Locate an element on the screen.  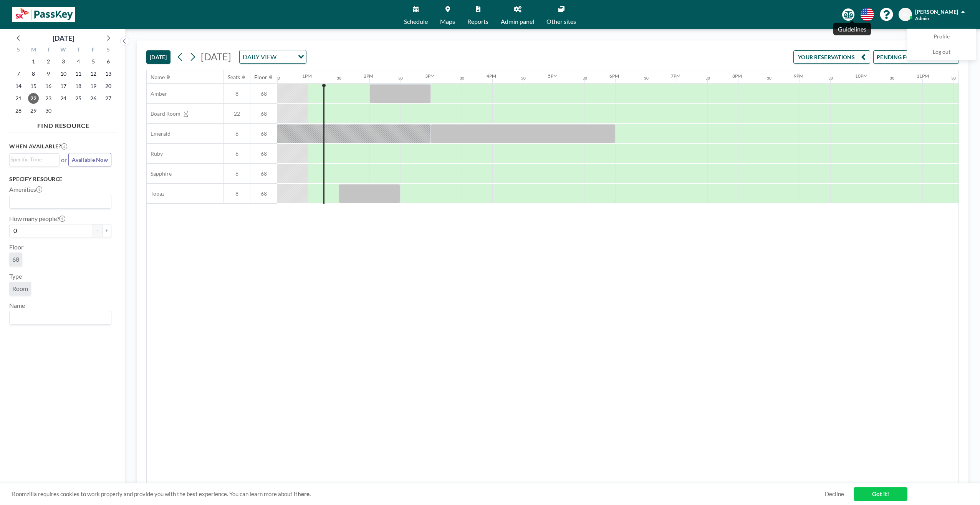
label: Name is located at coordinates (17, 306).